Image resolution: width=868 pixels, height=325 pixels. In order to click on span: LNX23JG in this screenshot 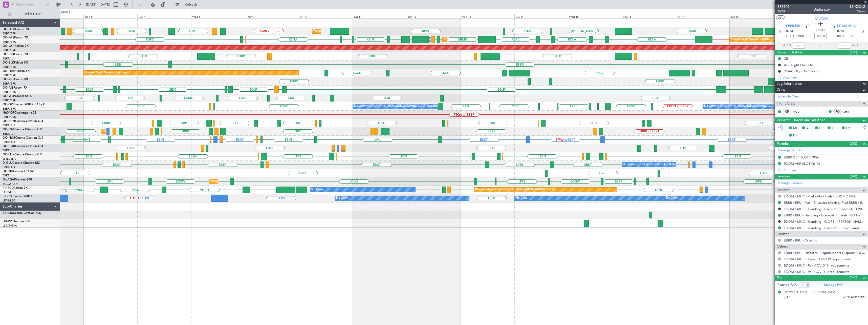, I will do `click(858, 7)`.